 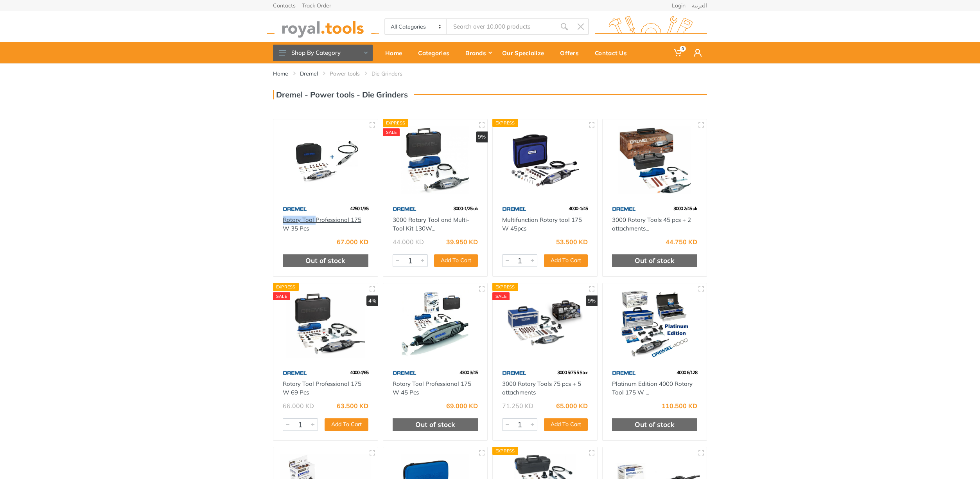 What do you see at coordinates (526, 53) in the screenshot?
I see `a: Our Specialize` at bounding box center [526, 53].